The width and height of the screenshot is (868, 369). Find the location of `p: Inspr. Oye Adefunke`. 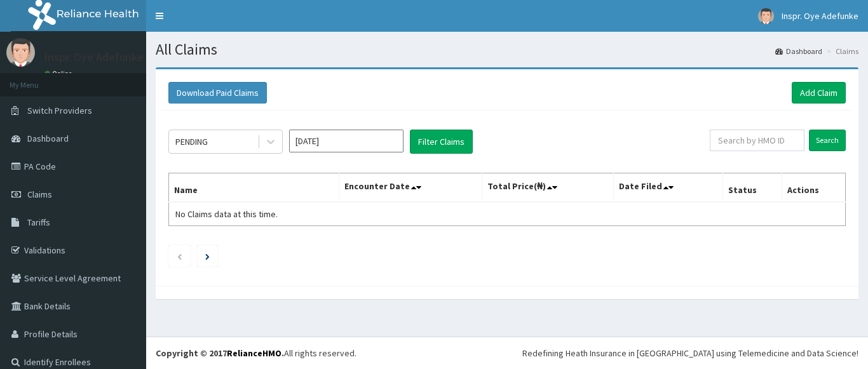

p: Inspr. Oye Adefunke is located at coordinates (94, 57).